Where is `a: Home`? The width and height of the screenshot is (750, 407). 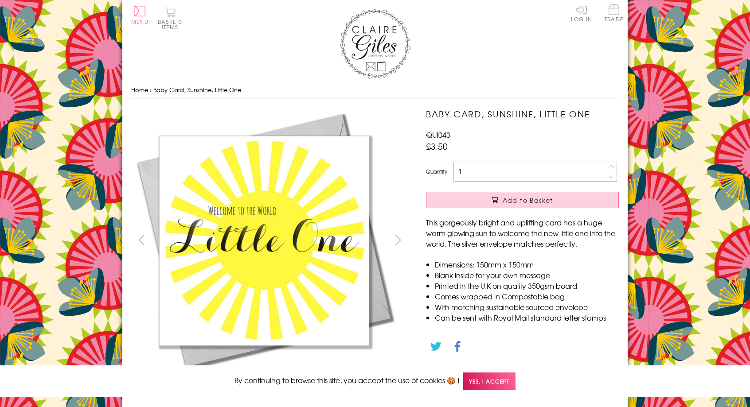
a: Home is located at coordinates (140, 90).